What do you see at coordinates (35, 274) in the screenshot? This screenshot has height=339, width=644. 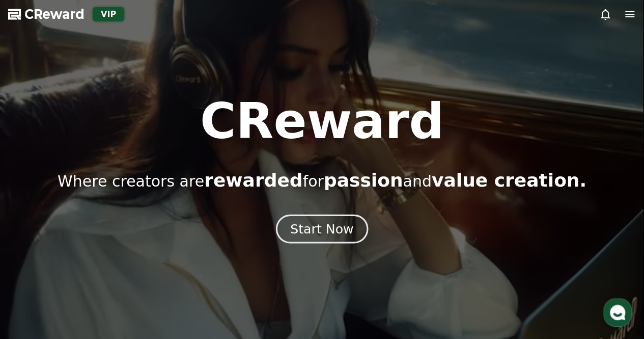 I see `span: Home` at bounding box center [35, 274].